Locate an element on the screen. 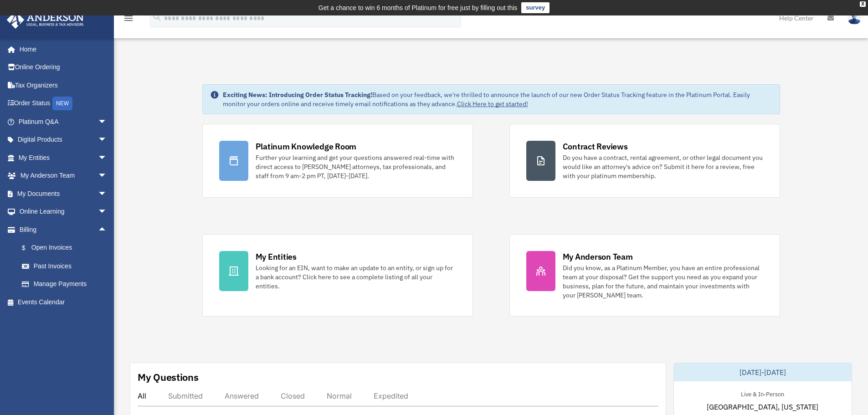 The width and height of the screenshot is (868, 415). strong: Exciting News: Introducing Order Status Tracking! is located at coordinates (298, 95).